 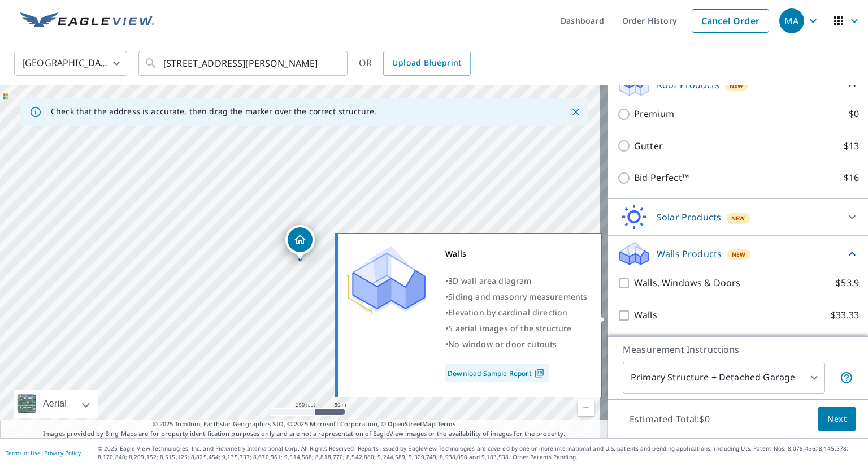 What do you see at coordinates (689, 217) in the screenshot?
I see `p: Solar Products` at bounding box center [689, 217].